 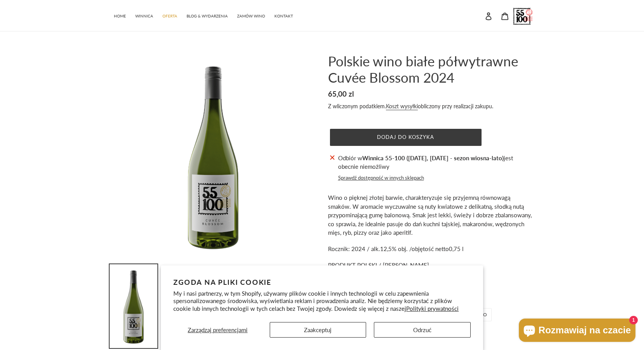 I want to click on inbox-online-store-chat: Czat w sklepie online Shopify, so click(x=577, y=331).